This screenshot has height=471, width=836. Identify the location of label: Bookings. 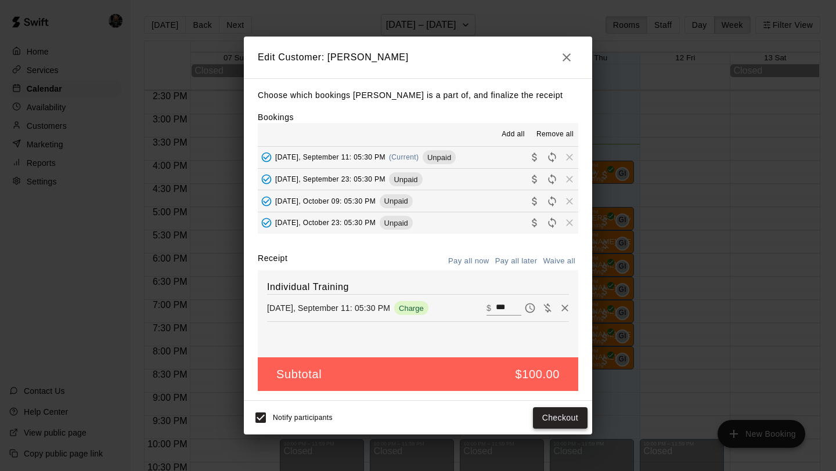
(276, 117).